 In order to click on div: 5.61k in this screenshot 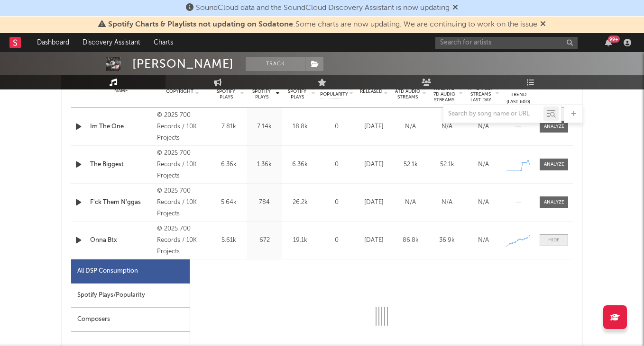, I will do `click(229, 241)`.